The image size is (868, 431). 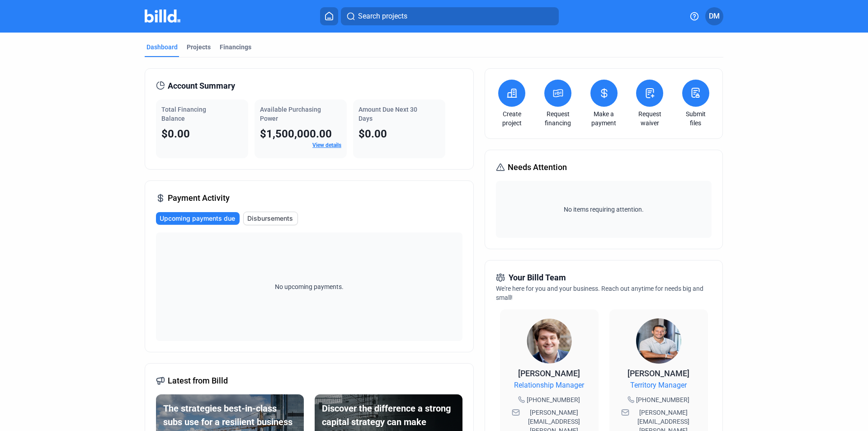 I want to click on span: Upcoming payments due, so click(x=197, y=219).